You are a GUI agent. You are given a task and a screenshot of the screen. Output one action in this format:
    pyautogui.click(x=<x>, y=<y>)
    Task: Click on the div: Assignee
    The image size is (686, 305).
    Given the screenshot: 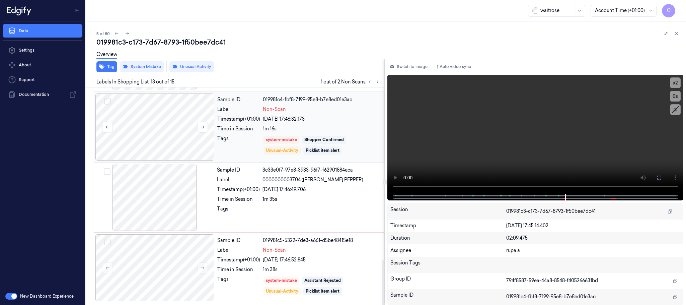 What is the action you would take?
    pyautogui.click(x=448, y=250)
    